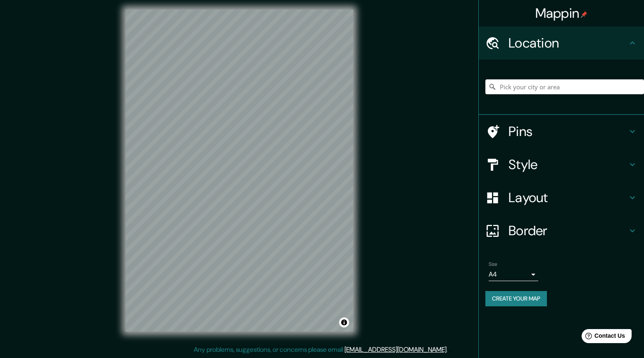 Image resolution: width=644 pixels, height=358 pixels. What do you see at coordinates (562, 131) in the screenshot?
I see `div: Pins` at bounding box center [562, 131].